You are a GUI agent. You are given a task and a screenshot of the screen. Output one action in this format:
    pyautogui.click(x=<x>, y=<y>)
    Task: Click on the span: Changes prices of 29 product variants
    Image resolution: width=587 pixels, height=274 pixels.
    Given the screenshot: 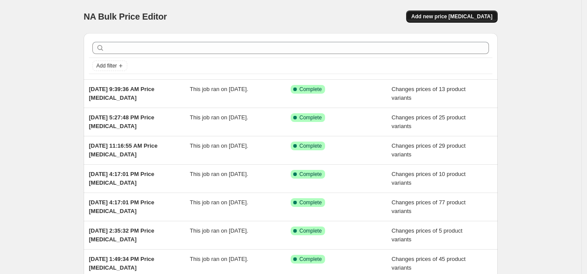 What is the action you would take?
    pyautogui.click(x=429, y=150)
    